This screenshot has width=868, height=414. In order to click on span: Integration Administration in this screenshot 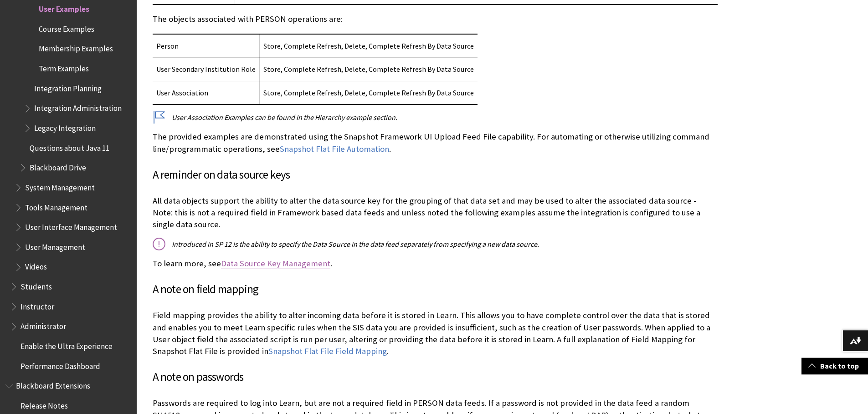, I will do `click(78, 107)`.